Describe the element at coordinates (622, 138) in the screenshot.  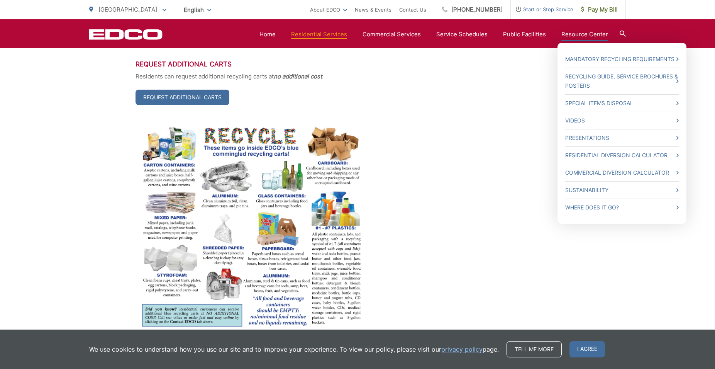
I see `a: Presentations` at that location.